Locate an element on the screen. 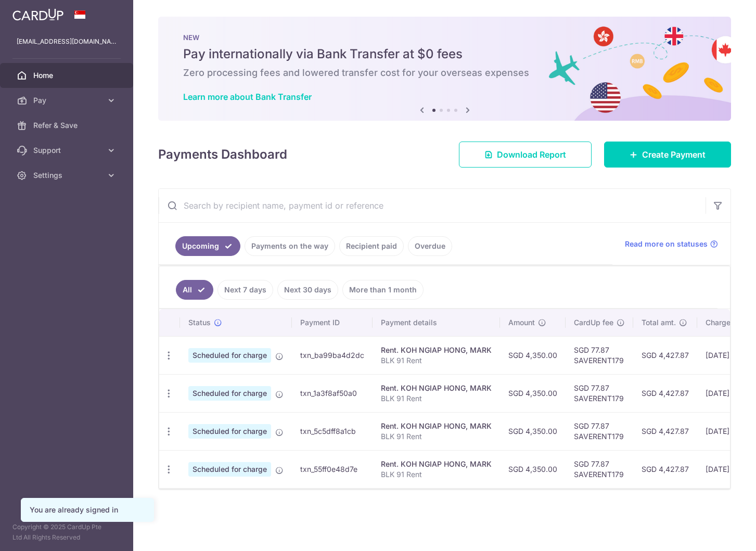  a: Upcoming is located at coordinates (208, 246).